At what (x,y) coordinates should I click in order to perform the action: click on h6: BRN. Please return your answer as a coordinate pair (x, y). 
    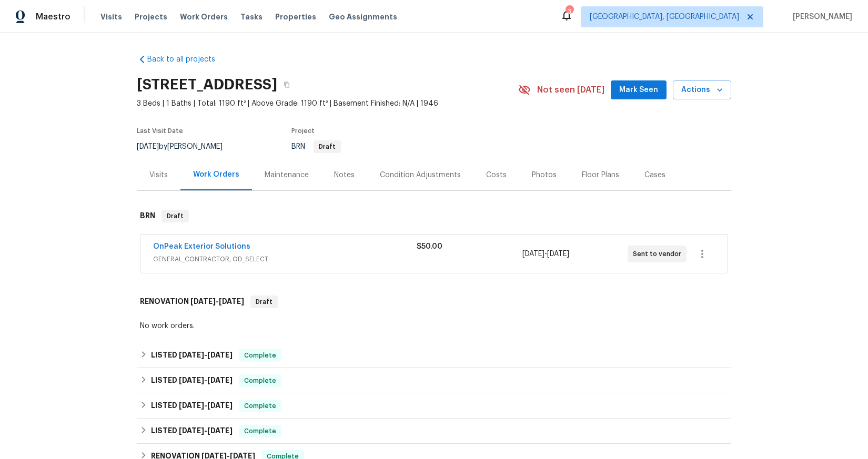
    Looking at the image, I should click on (147, 216).